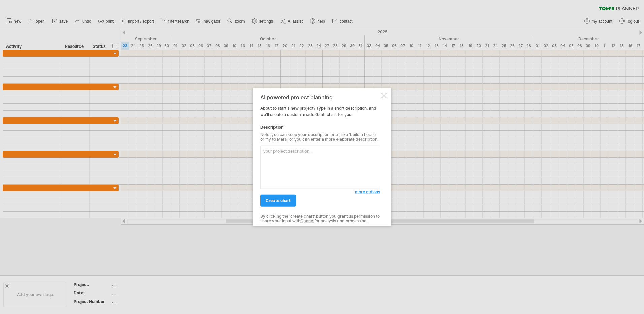  Describe the element at coordinates (320, 98) in the screenshot. I see `div: AI powered project planning` at that location.